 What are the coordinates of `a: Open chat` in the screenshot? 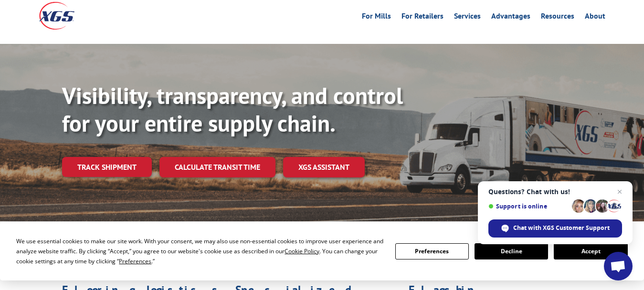 It's located at (619, 266).